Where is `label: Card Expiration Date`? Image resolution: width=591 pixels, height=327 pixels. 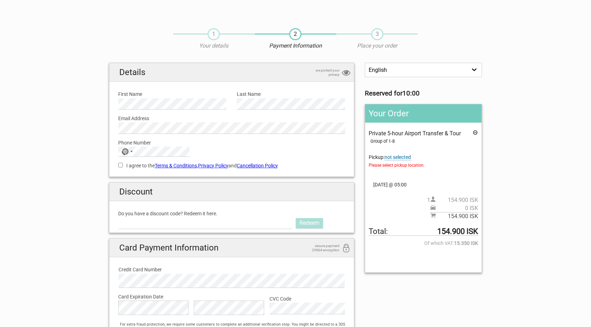
label: Card Expiration Date is located at coordinates (232, 296).